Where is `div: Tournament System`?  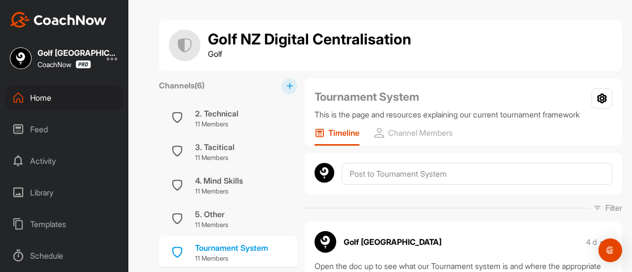
div: Tournament System is located at coordinates (232, 248).